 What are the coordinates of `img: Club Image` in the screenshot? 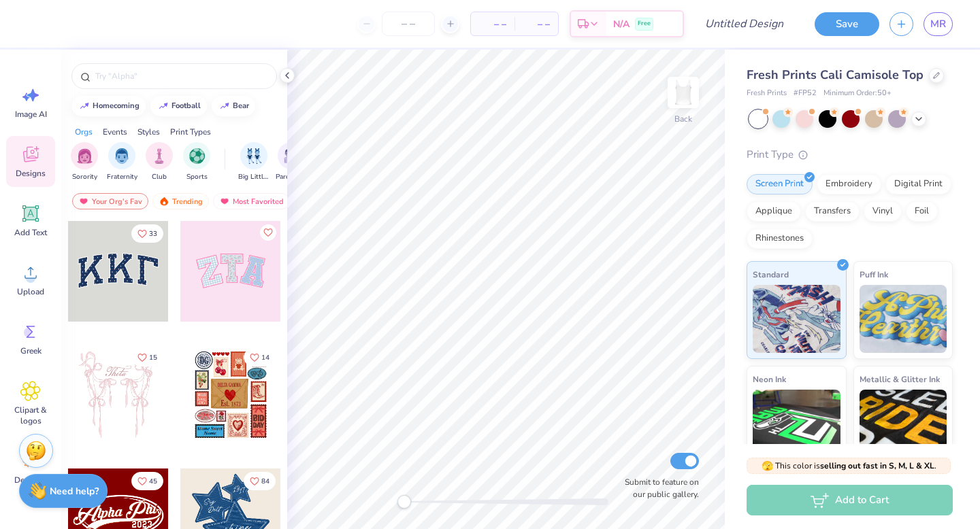 It's located at (159, 156).